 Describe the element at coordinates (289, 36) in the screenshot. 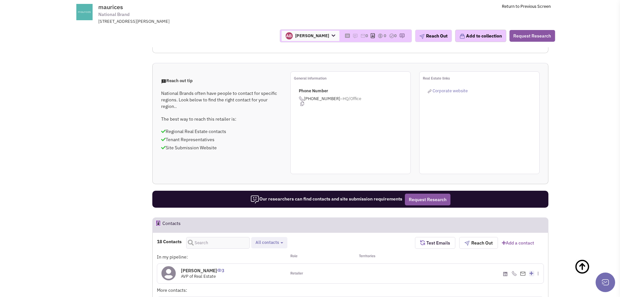

I see `img: iMkZg-XKaEGkwuPY-rrUfg.png` at that location.